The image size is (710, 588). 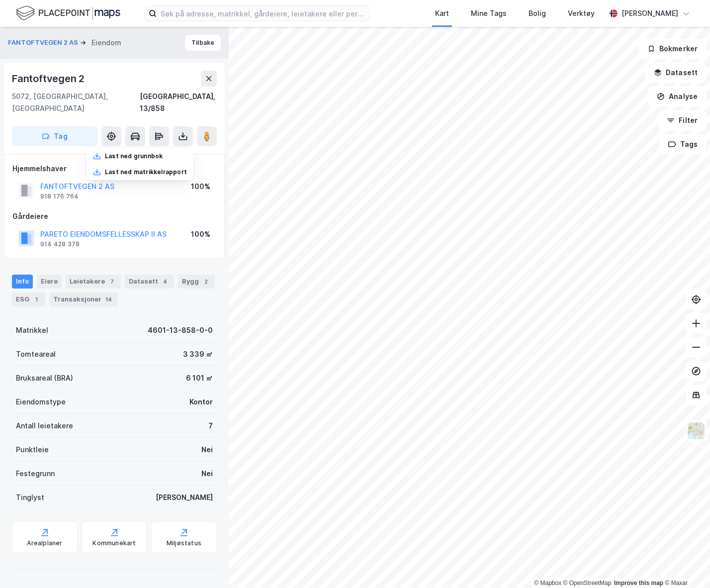 I want to click on div: 4601-13-858-0-0, so click(x=180, y=330).